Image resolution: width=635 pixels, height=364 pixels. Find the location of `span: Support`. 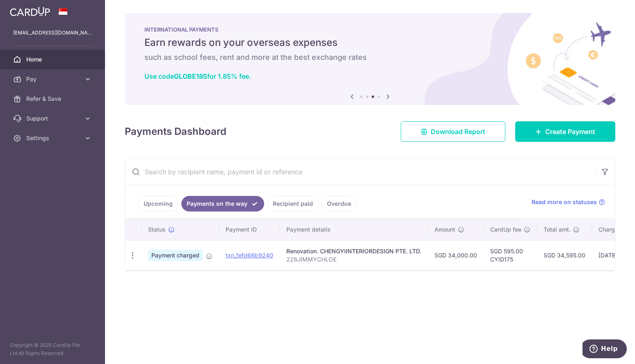

span: Support is located at coordinates (53, 118).